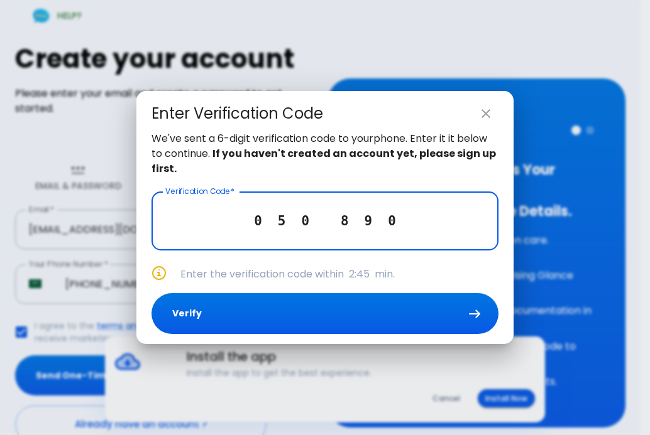 The height and width of the screenshot is (435, 650). What do you see at coordinates (486, 114) in the screenshot?
I see `button: close` at bounding box center [486, 114].